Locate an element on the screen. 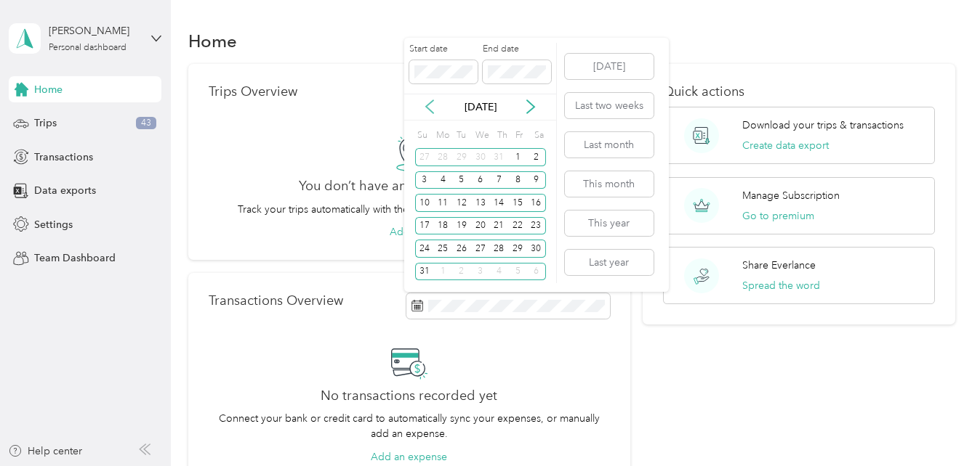 The width and height of the screenshot is (980, 466). div: 18 is located at coordinates (443, 226).